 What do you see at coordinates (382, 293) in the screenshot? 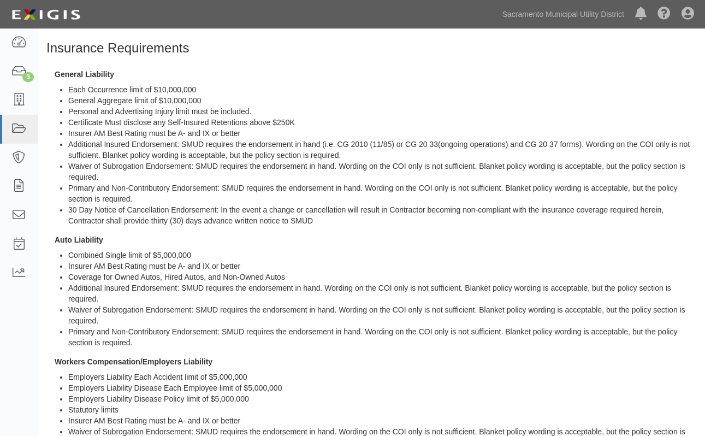
I see `li: Additional Insured Endorsement: SMUD requires the endorsement in hand. Wording on the COI only is...` at bounding box center [382, 293].